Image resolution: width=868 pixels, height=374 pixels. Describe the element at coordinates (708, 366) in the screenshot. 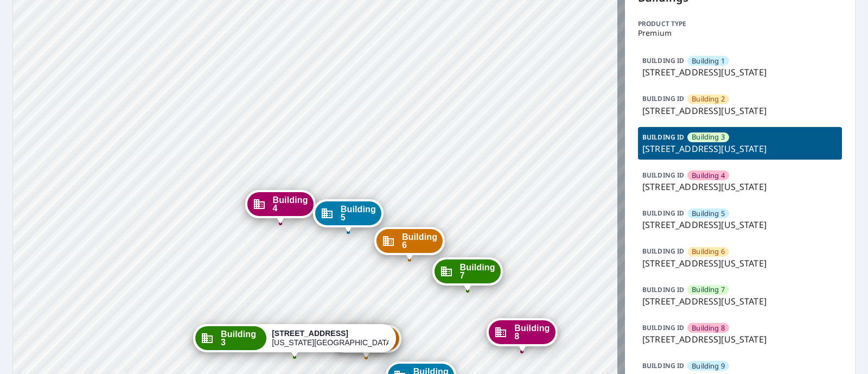

I see `span: Building 9` at that location.